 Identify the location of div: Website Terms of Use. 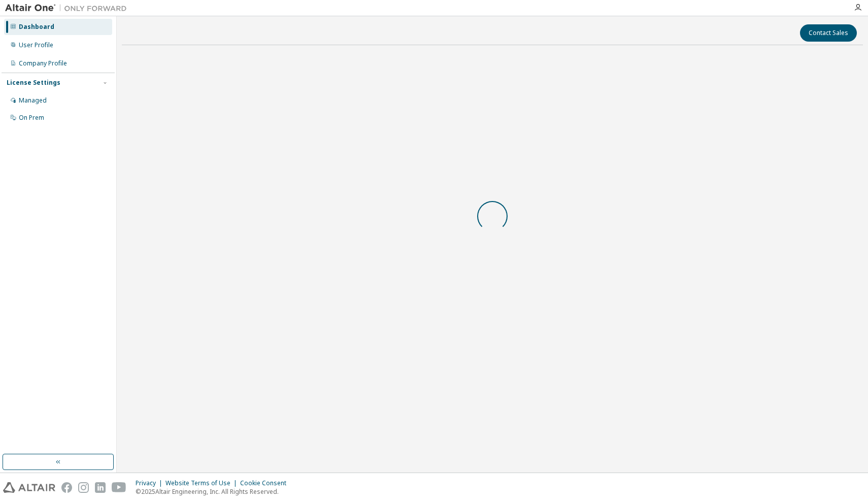
(203, 483).